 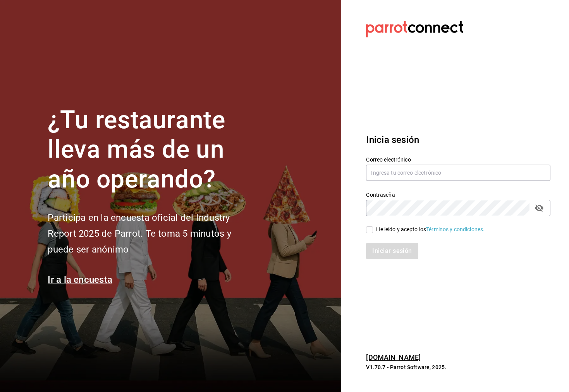 What do you see at coordinates (152, 150) in the screenshot?
I see `h1: ¿Tu restaurante lleva más de un año operando?` at bounding box center [152, 150].